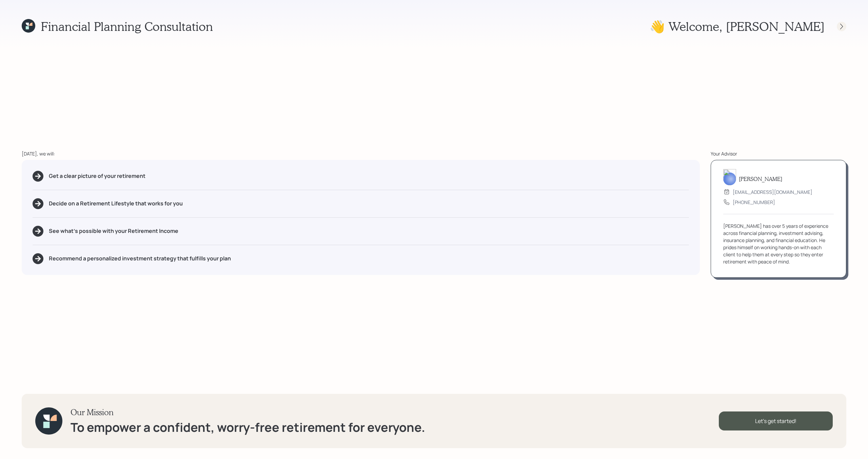 The image size is (868, 459). I want to click on h1: Financial Planning Consultation, so click(127, 26).